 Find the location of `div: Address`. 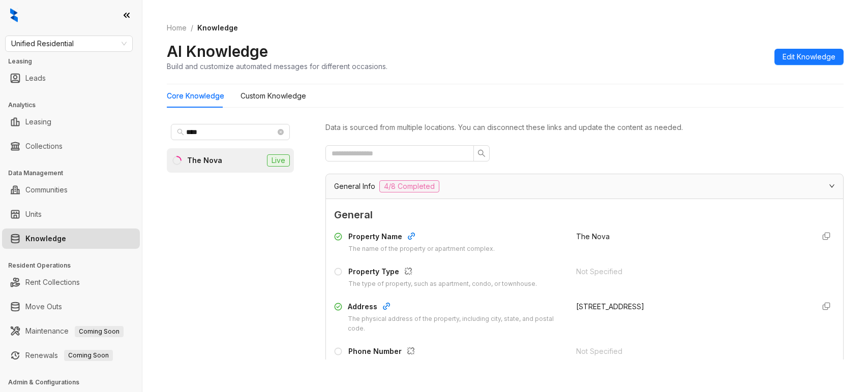

div: Address is located at coordinates (455, 308).